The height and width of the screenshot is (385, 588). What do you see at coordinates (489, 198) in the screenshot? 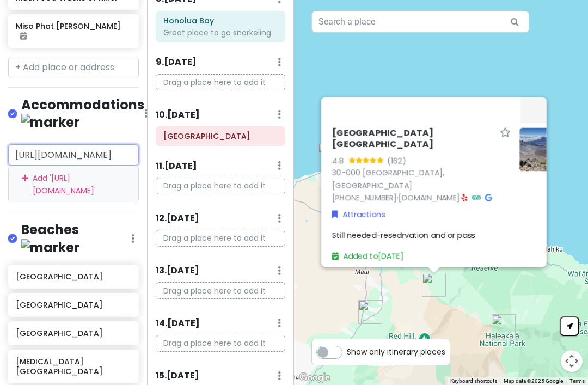
I see `i: Google Maps` at bounding box center [489, 198].